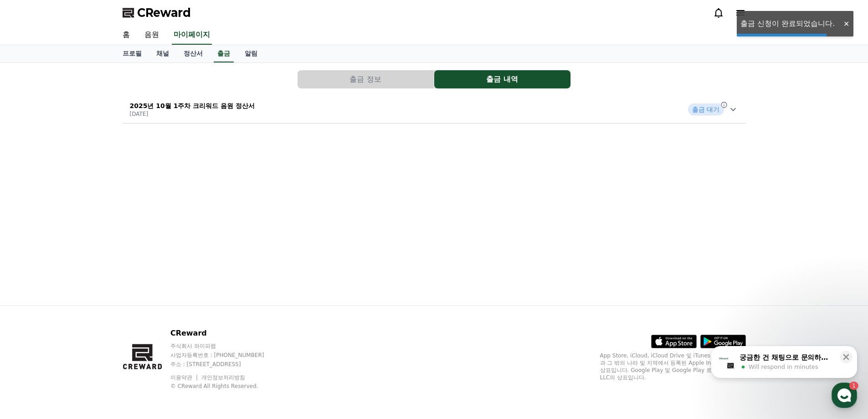 This screenshot has width=868, height=419. I want to click on a: 개인정보처리방침, so click(223, 378).